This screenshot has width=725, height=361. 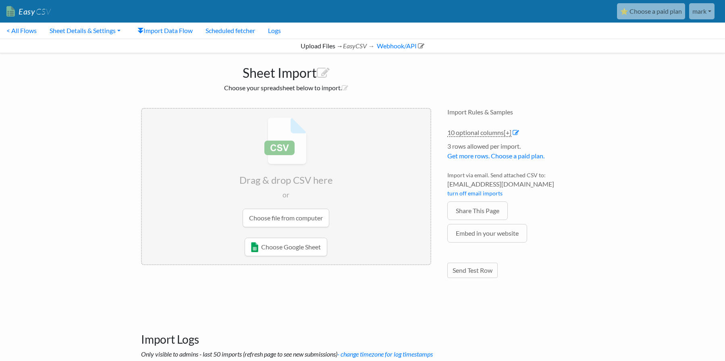 I want to click on a: - change timezone for log timestamps, so click(x=385, y=354).